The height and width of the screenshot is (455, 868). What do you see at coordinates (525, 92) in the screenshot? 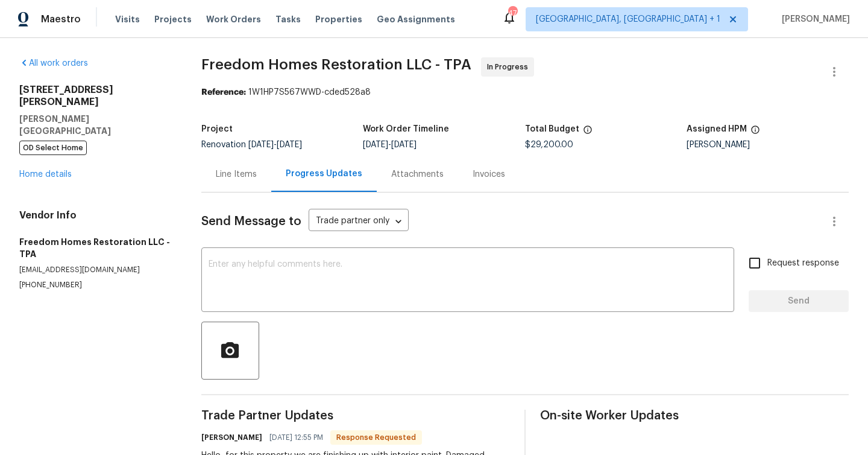
I see `div: 1W1HP7S567WWD-cded528a8` at bounding box center [525, 92].